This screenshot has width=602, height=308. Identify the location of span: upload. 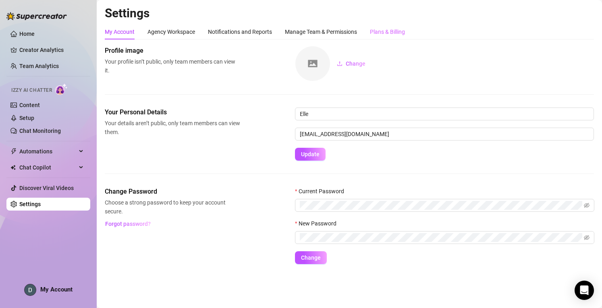
(339, 64).